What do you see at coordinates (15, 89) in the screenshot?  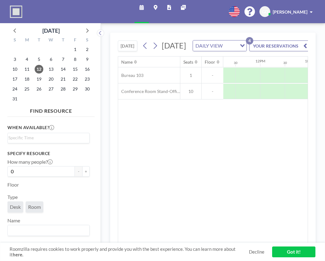 I see `span: Sunday, August 24, 2025` at bounding box center [15, 89].